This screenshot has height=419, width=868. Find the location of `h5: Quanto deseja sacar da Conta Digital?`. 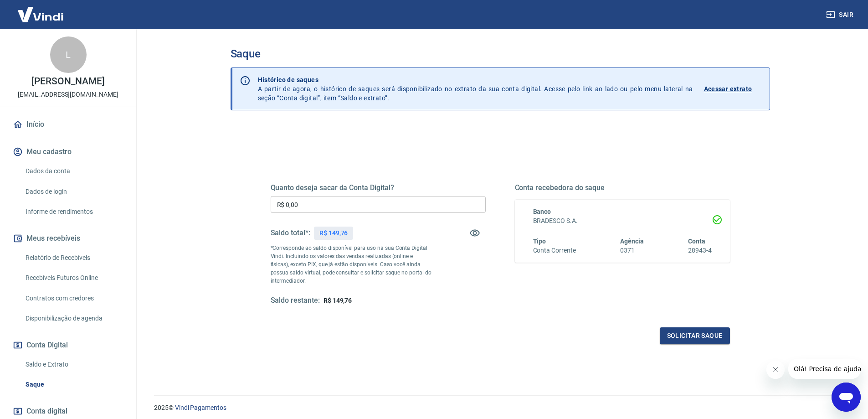

h5: Quanto deseja sacar da Conta Digital? is located at coordinates (378, 188).